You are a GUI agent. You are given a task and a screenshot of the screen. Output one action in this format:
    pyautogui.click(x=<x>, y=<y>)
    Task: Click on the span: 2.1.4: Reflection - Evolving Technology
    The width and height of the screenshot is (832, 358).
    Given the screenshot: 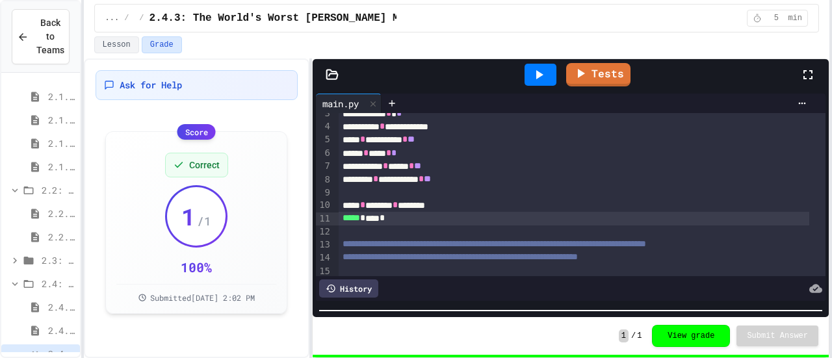 What is the action you would take?
    pyautogui.click(x=61, y=166)
    